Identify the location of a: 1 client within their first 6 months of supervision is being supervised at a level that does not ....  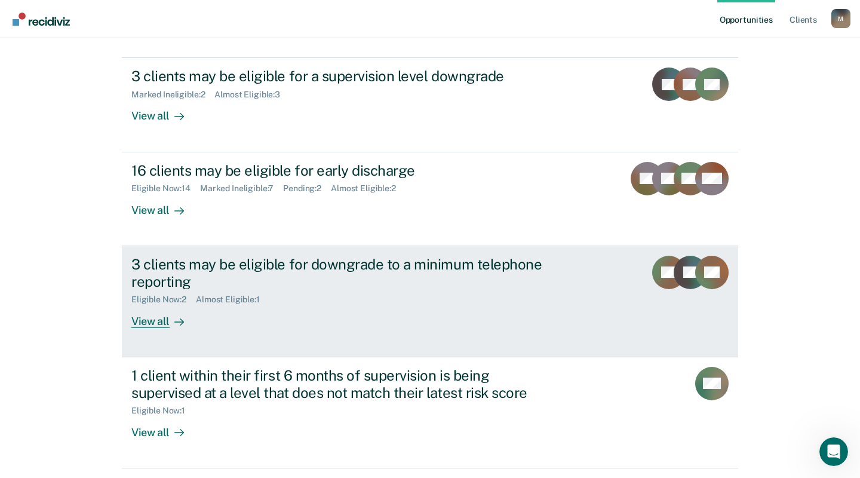
(430, 413).